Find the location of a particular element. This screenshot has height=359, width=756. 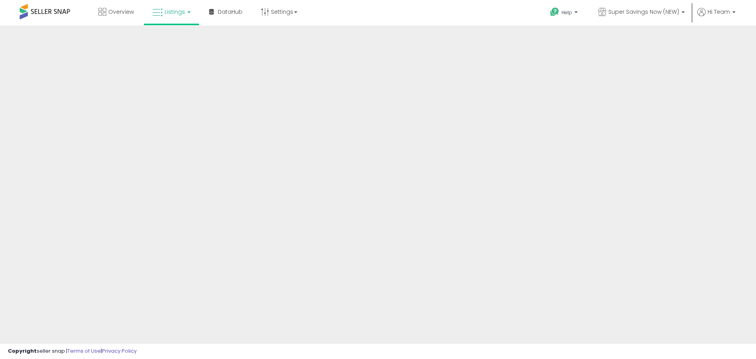

span: Super Savings Now (NEW) is located at coordinates (644, 12).